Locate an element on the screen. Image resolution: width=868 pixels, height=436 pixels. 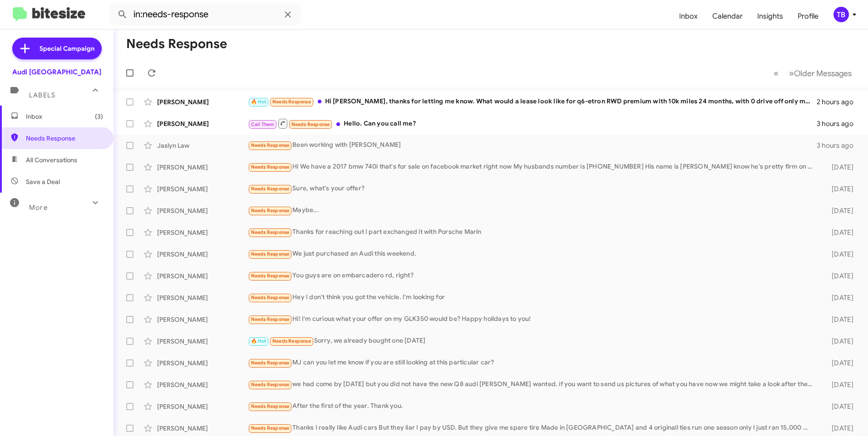
span: Profile is located at coordinates (808, 16).